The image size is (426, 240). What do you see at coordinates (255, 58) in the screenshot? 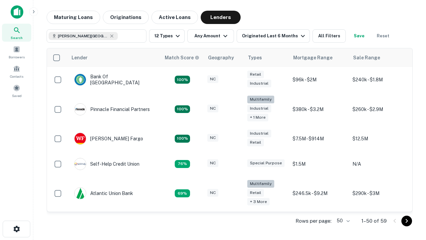
I see `div: Types` at bounding box center [255, 58].